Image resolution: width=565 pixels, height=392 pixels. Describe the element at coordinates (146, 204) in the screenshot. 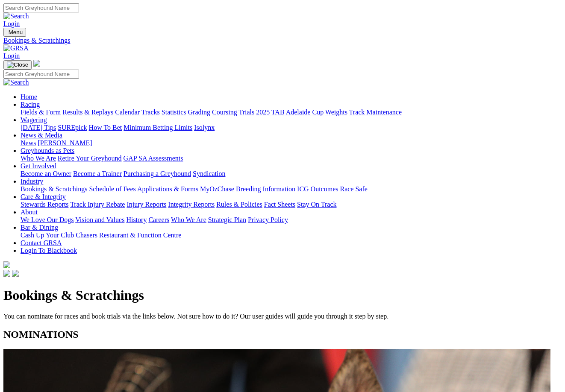

I see `a: Injury Reports` at that location.